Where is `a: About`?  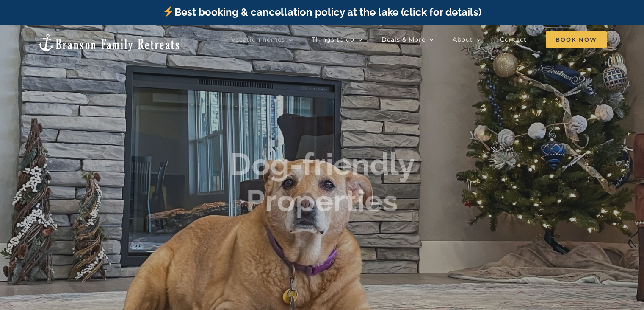 a: About is located at coordinates (467, 40).